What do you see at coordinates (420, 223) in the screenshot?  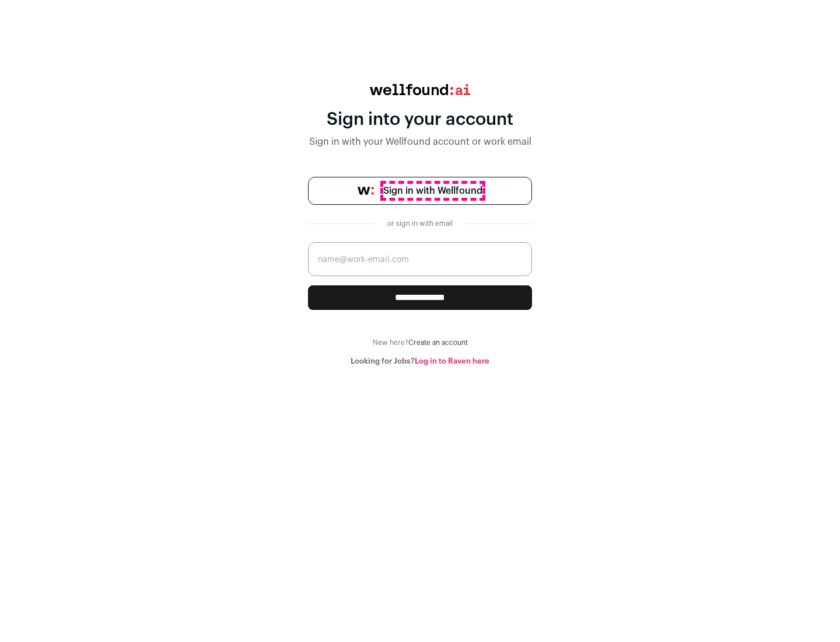 I see `div: or sign in with email` at bounding box center [420, 223].